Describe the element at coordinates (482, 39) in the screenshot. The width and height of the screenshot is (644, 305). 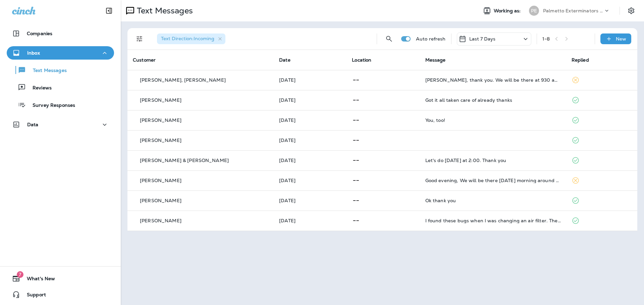
I see `p: Last 7 Days` at that location.